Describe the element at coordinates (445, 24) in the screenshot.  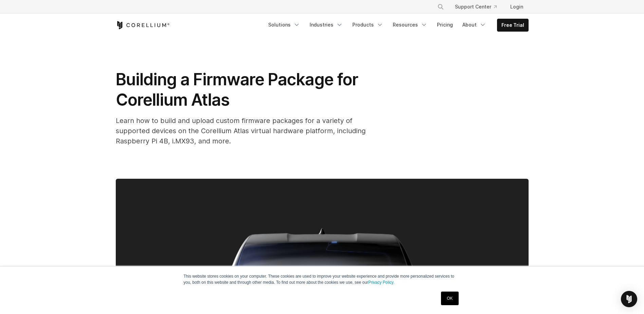
I see `a: Pricing` at that location.